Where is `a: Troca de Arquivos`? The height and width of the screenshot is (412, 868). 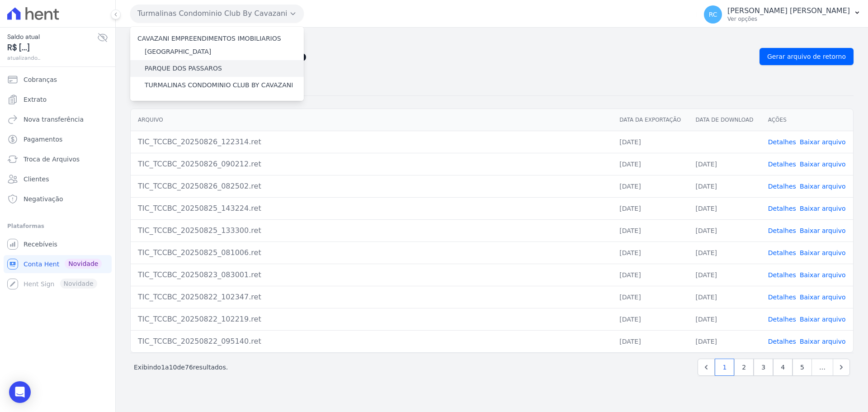
a: Troca de Arquivos is located at coordinates (57, 159).